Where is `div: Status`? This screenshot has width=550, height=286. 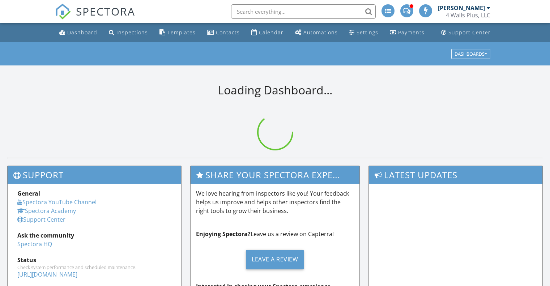
div: Status is located at coordinates (94, 260).